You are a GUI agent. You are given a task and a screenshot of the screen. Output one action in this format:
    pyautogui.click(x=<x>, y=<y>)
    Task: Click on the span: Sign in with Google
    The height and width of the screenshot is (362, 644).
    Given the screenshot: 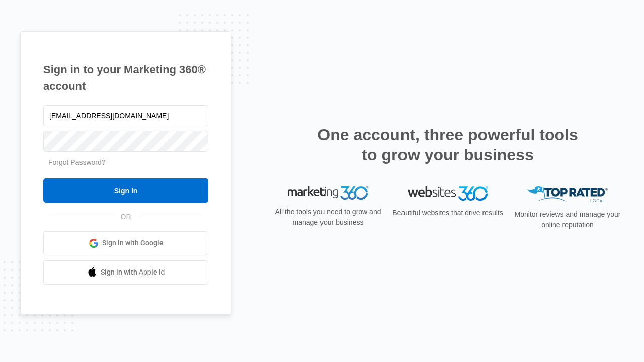 What is the action you would take?
    pyautogui.click(x=133, y=243)
    